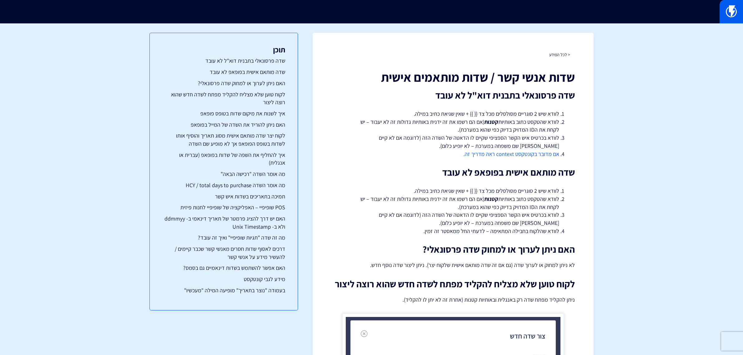  I want to click on a: האם ניתן לערוך או למחוק שדה פרסונאלי?, so click(224, 83).